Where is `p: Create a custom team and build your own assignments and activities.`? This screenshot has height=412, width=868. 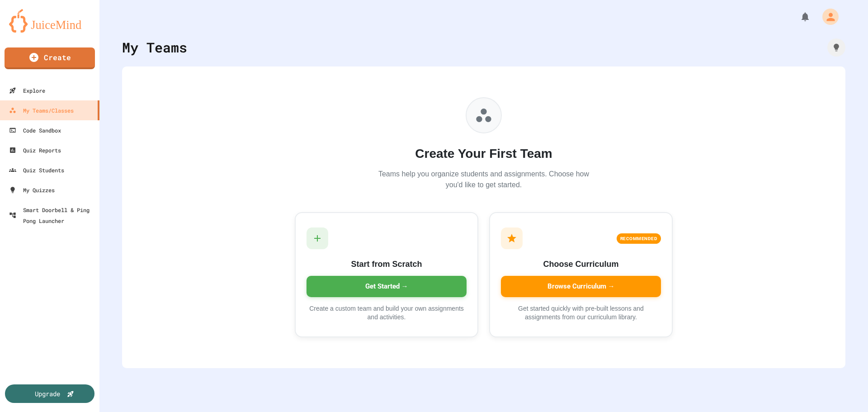
p: Create a custom team and build your own assignments and activities. is located at coordinates (386, 313).